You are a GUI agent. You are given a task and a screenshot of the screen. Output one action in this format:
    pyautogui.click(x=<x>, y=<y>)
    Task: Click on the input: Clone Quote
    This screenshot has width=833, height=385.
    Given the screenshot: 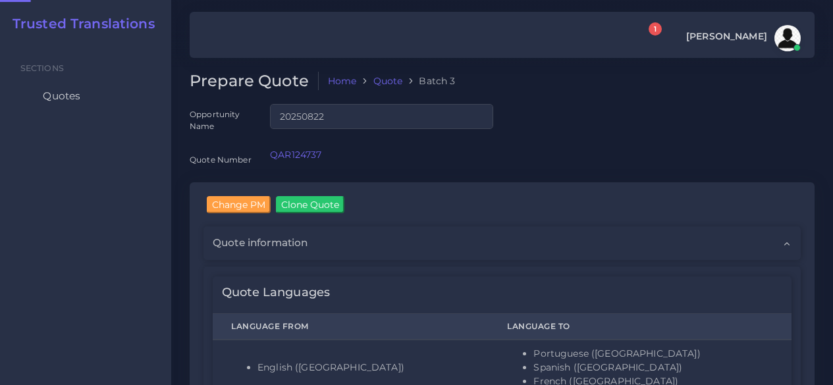 What is the action you would take?
    pyautogui.click(x=310, y=205)
    